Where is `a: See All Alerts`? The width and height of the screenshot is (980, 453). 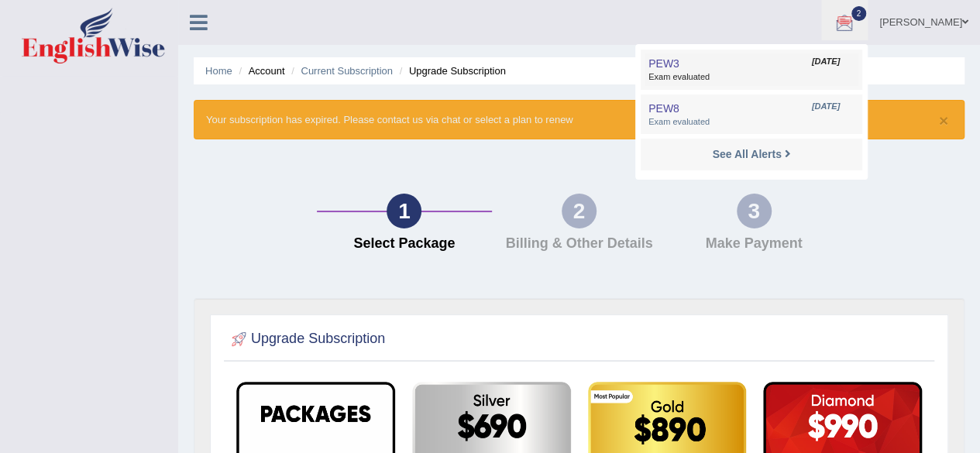 a: See All Alerts is located at coordinates (750, 154).